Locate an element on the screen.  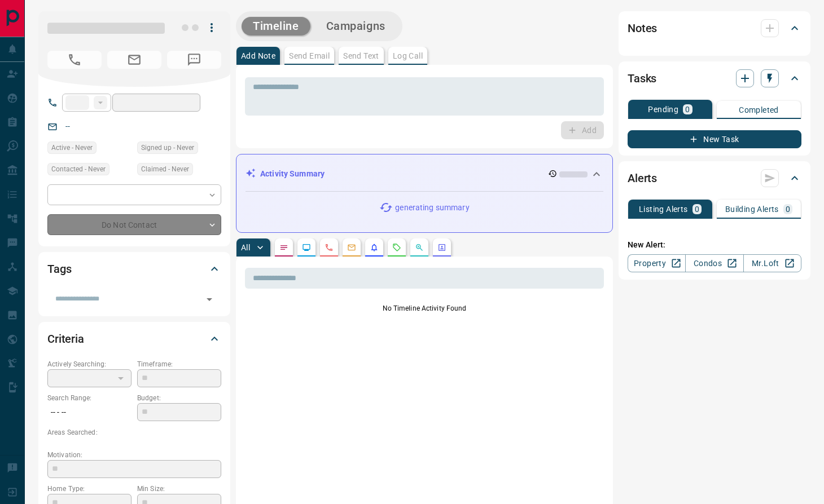
p: Completed is located at coordinates (759, 110).